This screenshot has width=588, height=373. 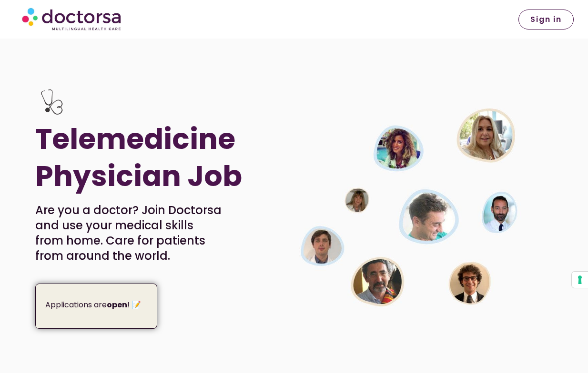 What do you see at coordinates (546, 19) in the screenshot?
I see `a: Sign in` at bounding box center [546, 19].